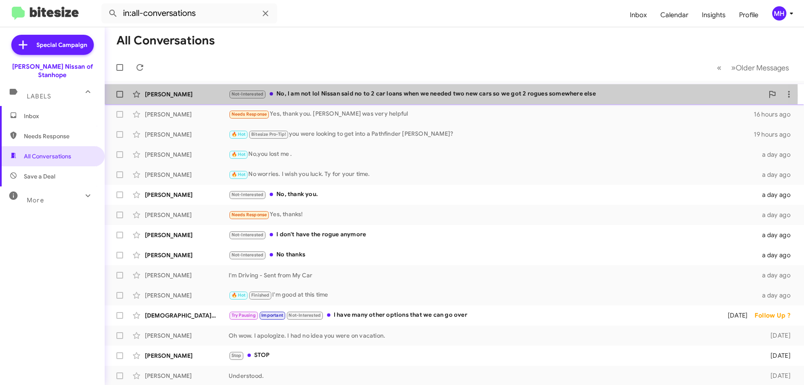  I want to click on span: Save a Deal, so click(39, 176).